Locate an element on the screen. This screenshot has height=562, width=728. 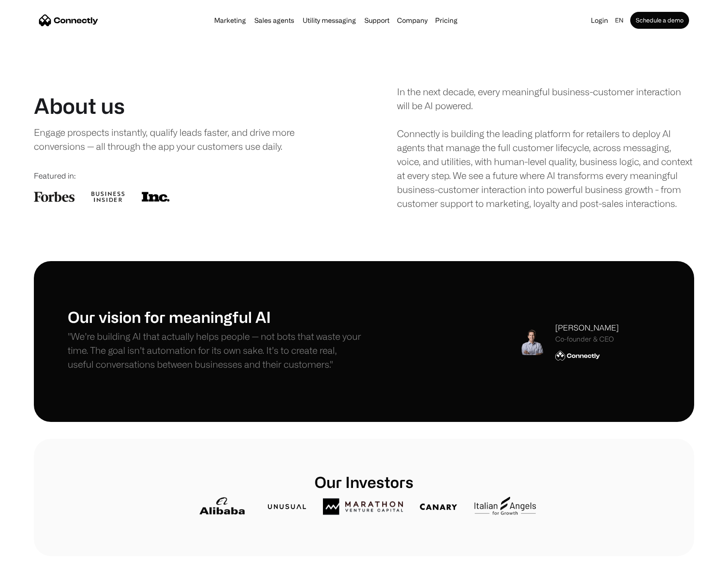
aside: Language selected: English is located at coordinates (30, 553).